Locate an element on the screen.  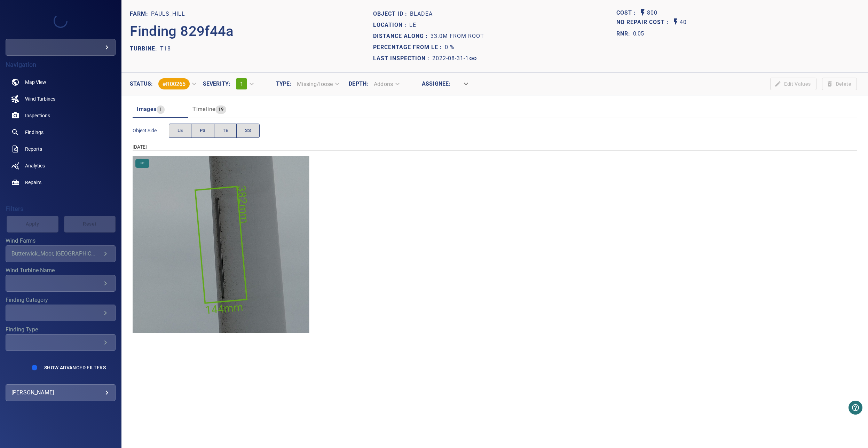
span: #R00265 is located at coordinates (174, 84).